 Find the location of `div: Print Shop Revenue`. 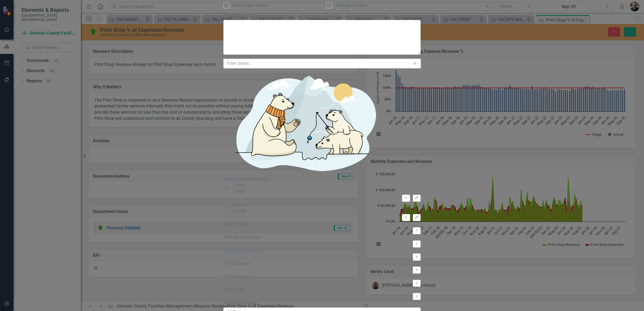

div: Print Shop Revenue is located at coordinates (242, 237).